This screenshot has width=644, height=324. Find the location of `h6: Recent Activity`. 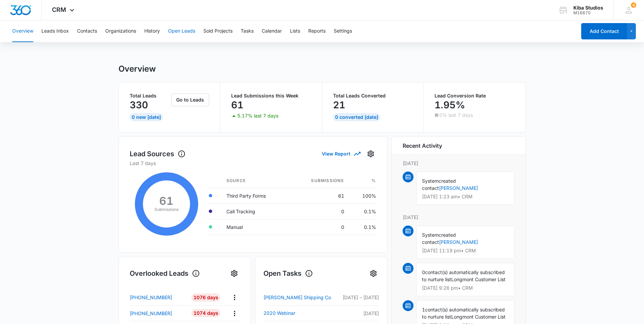

h6: Recent Activity is located at coordinates (422, 145).